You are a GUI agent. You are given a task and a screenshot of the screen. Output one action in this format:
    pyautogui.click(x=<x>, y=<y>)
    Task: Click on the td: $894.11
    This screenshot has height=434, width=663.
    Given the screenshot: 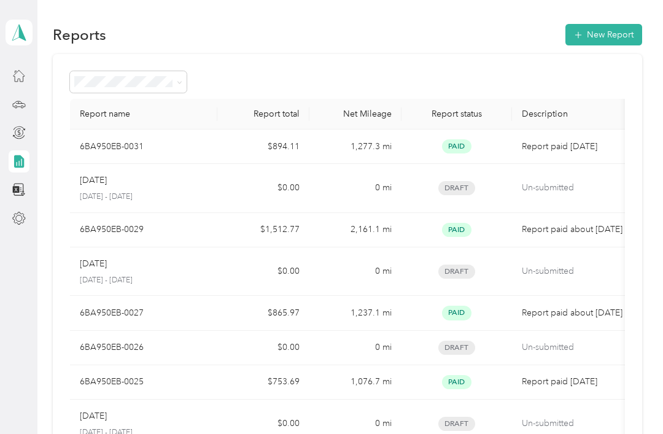 What is the action you would take?
    pyautogui.click(x=263, y=147)
    